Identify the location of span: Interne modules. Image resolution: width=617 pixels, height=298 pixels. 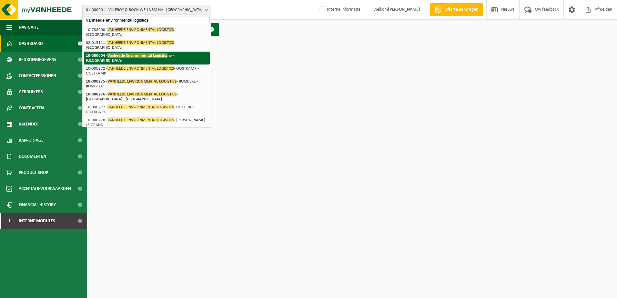
(37, 221).